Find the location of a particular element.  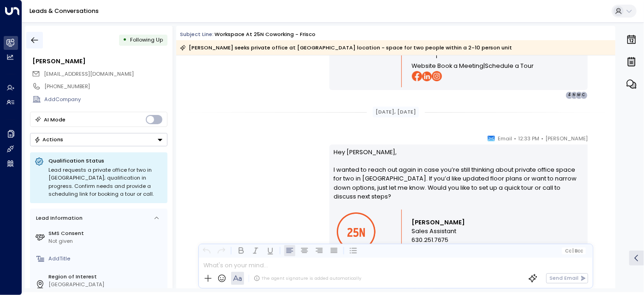

p: Qualification Status is located at coordinates (106, 161).